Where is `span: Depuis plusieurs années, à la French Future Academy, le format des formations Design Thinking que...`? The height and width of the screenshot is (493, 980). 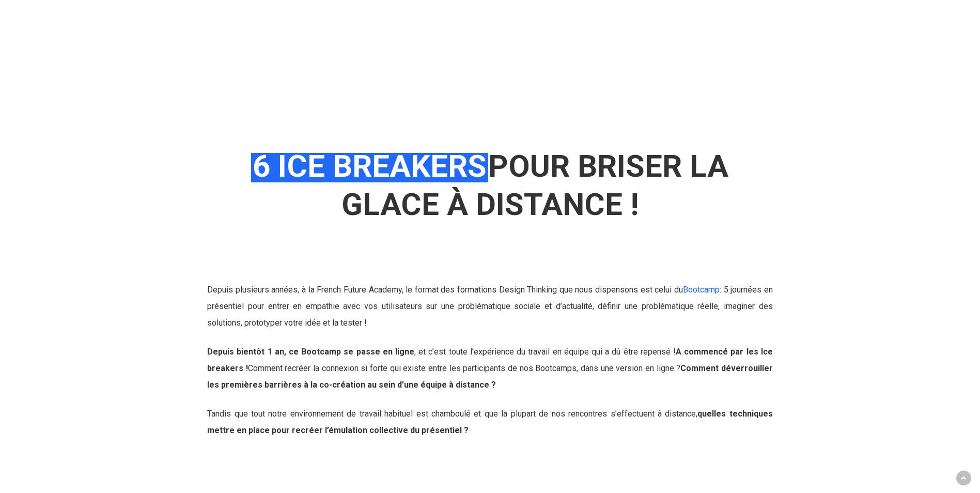 span: Depuis plusieurs années, à la French Future Academy, le format des formations Design Thinking que... is located at coordinates (463, 289).